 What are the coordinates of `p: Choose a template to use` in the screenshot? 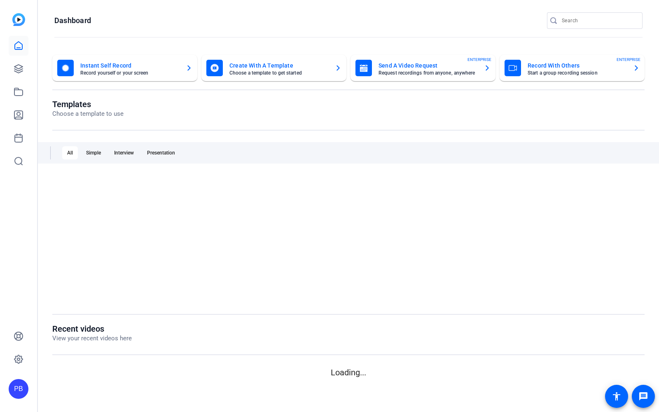 It's located at (88, 114).